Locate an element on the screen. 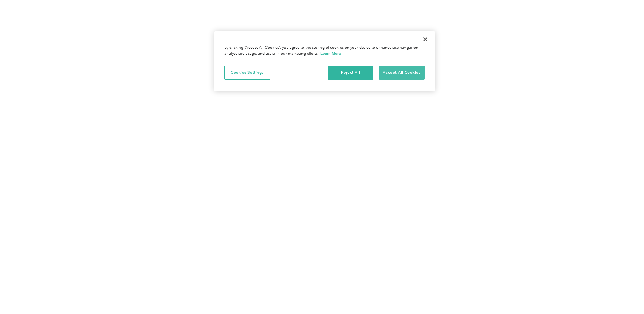 The height and width of the screenshot is (314, 644). a: More information about your privacy, opens in a new tab is located at coordinates (330, 54).